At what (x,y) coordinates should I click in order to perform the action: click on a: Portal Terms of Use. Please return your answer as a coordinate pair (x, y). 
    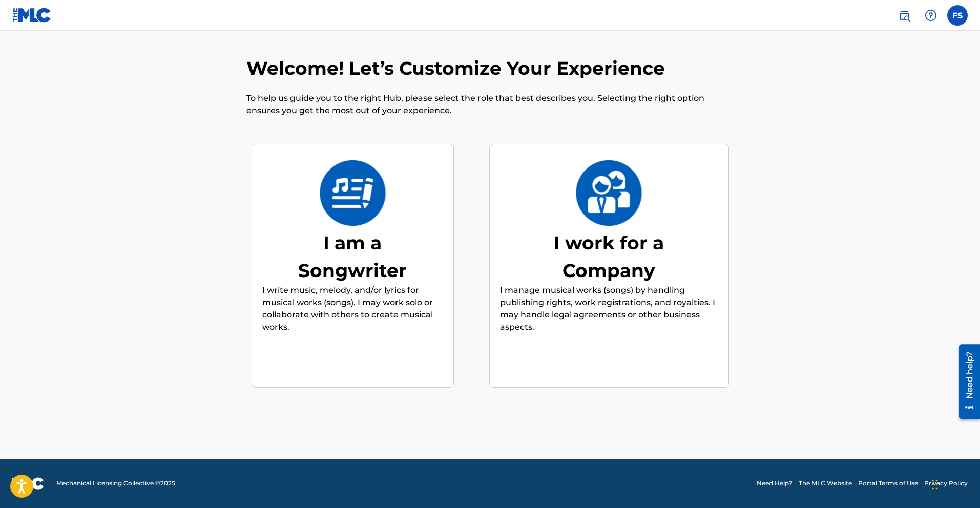
    Looking at the image, I should click on (888, 484).